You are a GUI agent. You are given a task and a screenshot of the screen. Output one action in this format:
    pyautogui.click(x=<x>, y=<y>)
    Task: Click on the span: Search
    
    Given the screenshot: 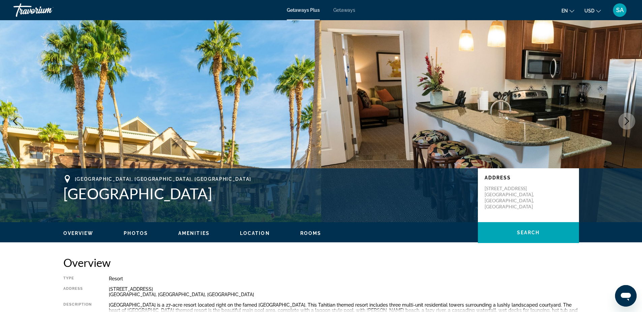 What is the action you would take?
    pyautogui.click(x=528, y=233)
    